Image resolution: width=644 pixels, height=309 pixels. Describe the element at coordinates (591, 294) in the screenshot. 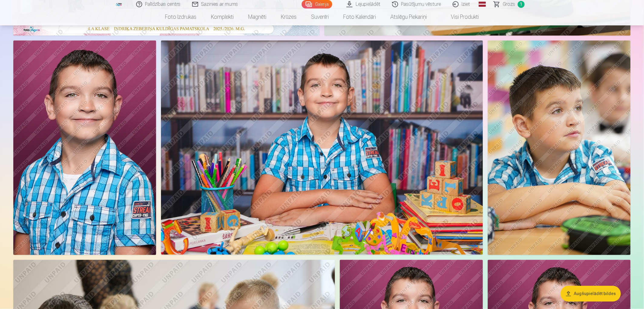

I see `button: Augšupielādēt bildes` at that location.